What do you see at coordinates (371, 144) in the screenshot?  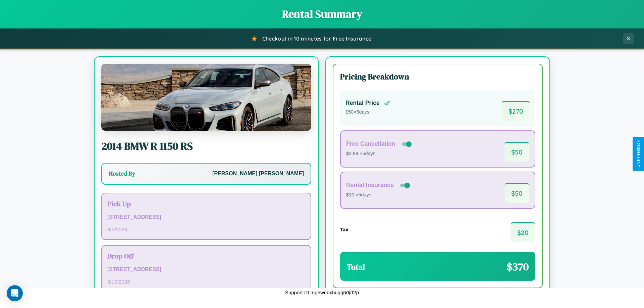 I see `h4: Free Cancellation` at bounding box center [371, 144].